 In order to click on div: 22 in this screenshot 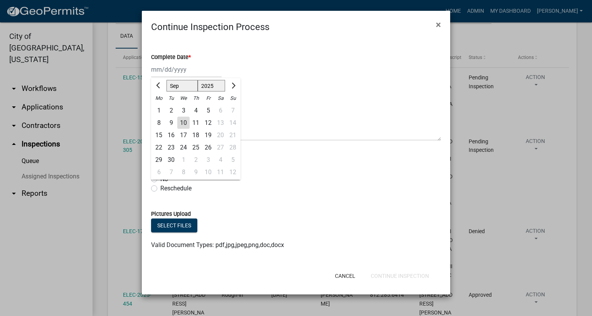, I will do `click(159, 148)`.